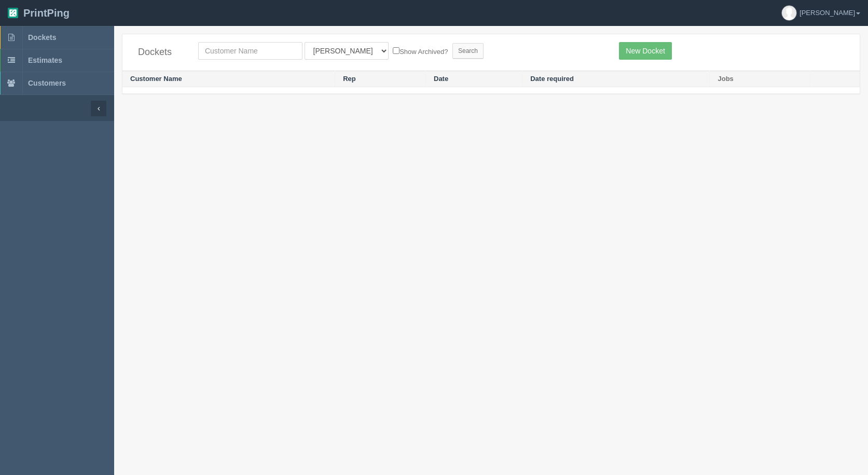 This screenshot has height=475, width=868. Describe the element at coordinates (552, 79) in the screenshot. I see `a: Date required` at that location.